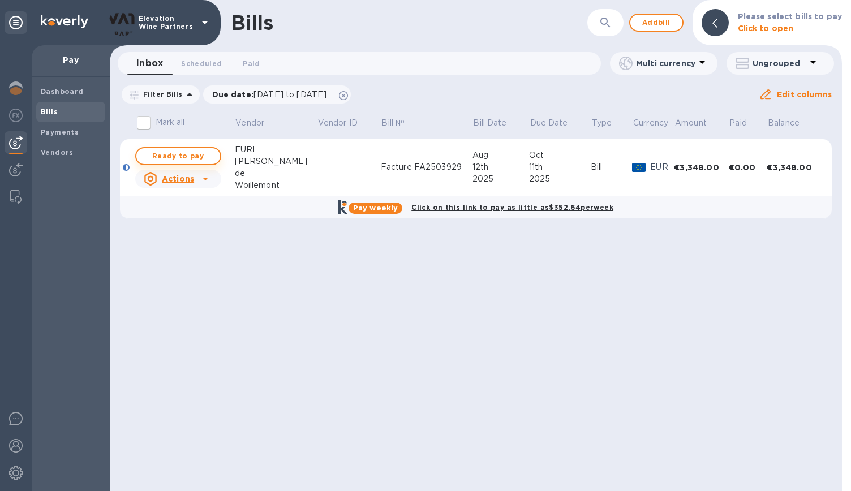 The width and height of the screenshot is (851, 491). What do you see at coordinates (779, 63) in the screenshot?
I see `p: Ungrouped` at bounding box center [779, 63].